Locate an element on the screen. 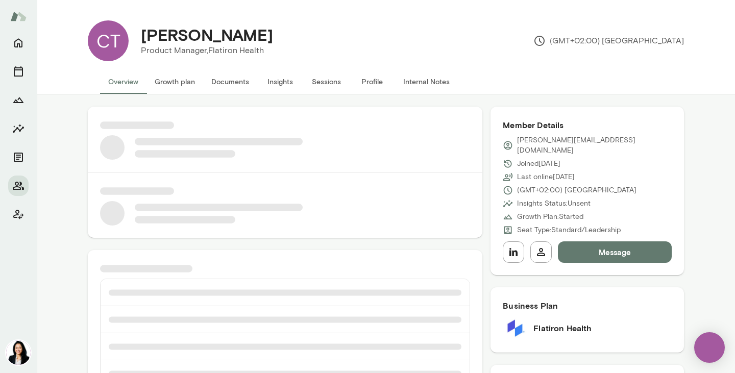  p: Growth Plan: Started is located at coordinates (550, 217).